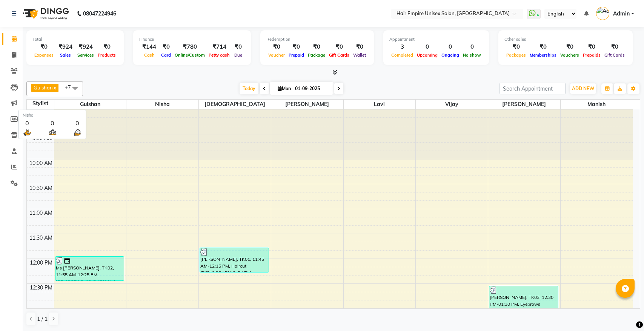 This screenshot has height=331, width=644. What do you see at coordinates (75, 39) in the screenshot?
I see `div: Total` at bounding box center [75, 39].